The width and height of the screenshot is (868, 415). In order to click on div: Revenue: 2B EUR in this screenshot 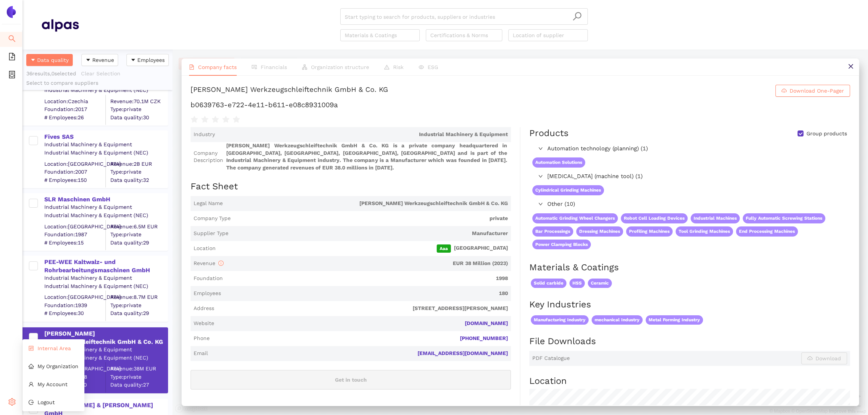, I will do `click(139, 164)`.